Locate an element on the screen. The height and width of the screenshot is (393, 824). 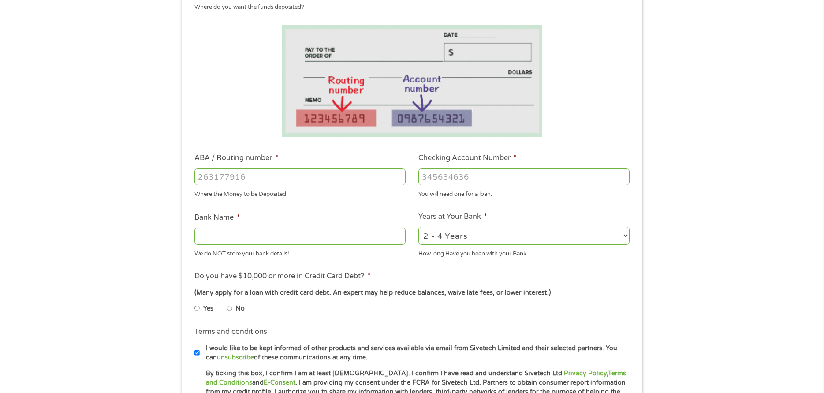
label: Checking Account Number is located at coordinates (468, 158).